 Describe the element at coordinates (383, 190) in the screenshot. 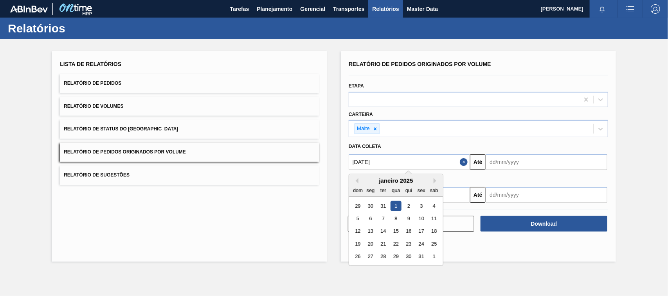

I see `div: ter` at that location.